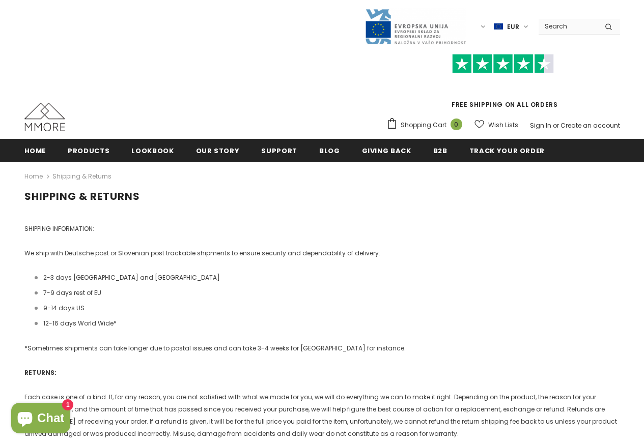  Describe the element at coordinates (322, 254) in the screenshot. I see `p: We ship with Deutsche post or Slovenian post trackable shipments to ensure security and dependabi...` at that location.